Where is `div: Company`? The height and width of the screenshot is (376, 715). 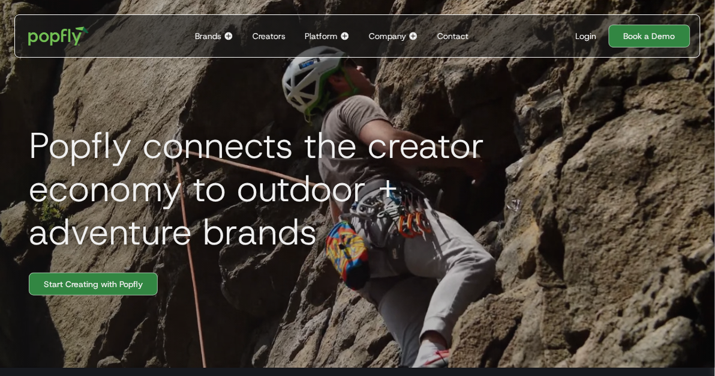
div: Company is located at coordinates (388, 36).